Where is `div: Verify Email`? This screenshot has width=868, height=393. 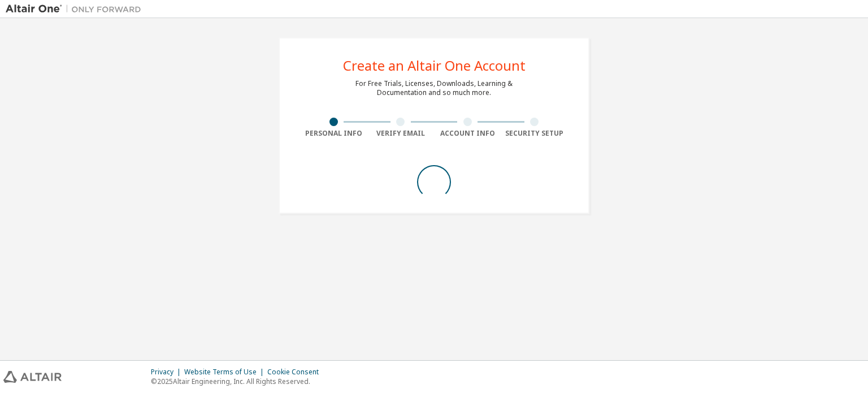
div: Verify Email is located at coordinates (400, 133).